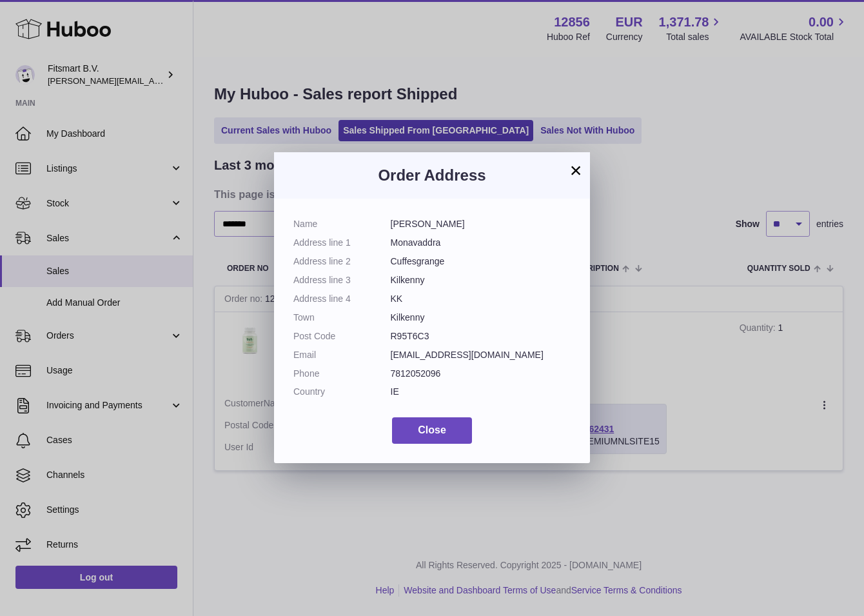 The width and height of the screenshot is (864, 616). I want to click on dd: 7812052096, so click(481, 373).